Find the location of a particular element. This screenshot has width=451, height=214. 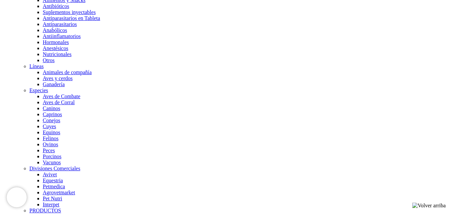

a: Pet Nutri is located at coordinates (52, 198).